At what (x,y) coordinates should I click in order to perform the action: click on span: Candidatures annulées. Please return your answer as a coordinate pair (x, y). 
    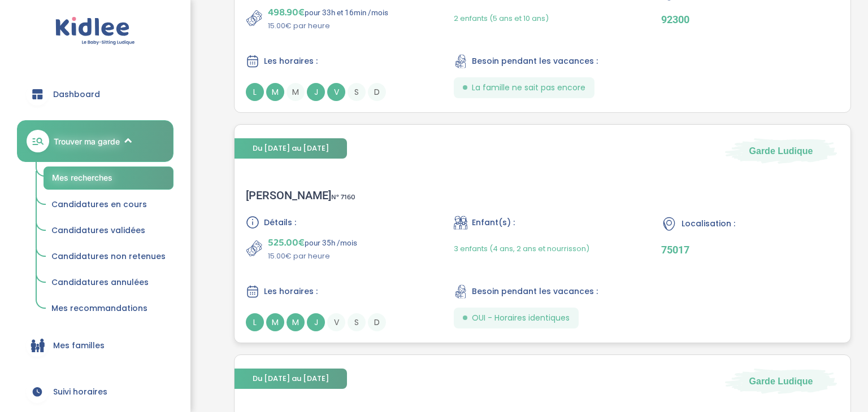
    Looking at the image, I should click on (100, 282).